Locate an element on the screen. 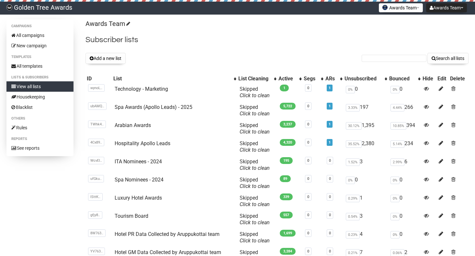  td: 394 is located at coordinates (405, 129).